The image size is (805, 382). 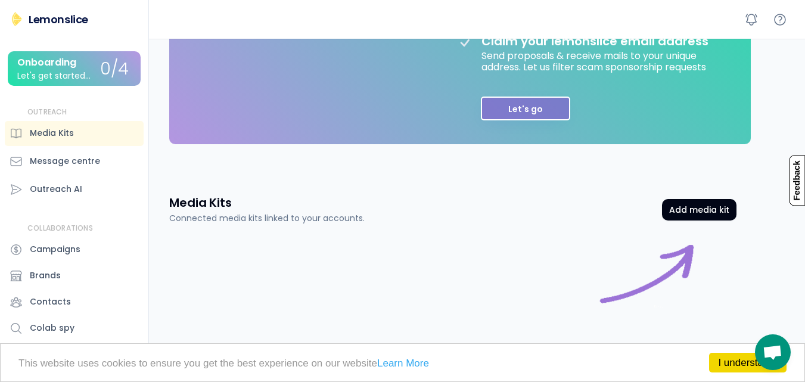 What do you see at coordinates (699, 210) in the screenshot?
I see `button: Add media kit` at bounding box center [699, 210].